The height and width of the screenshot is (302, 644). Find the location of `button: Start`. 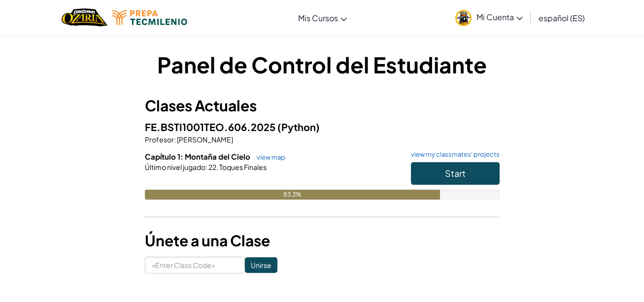

button: Start is located at coordinates (455, 173).